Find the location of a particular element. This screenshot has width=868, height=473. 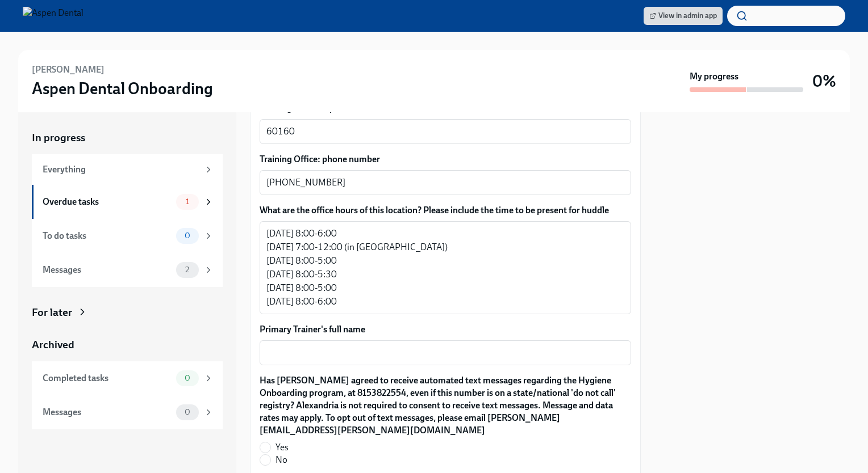

div: In progress is located at coordinates (127, 138).